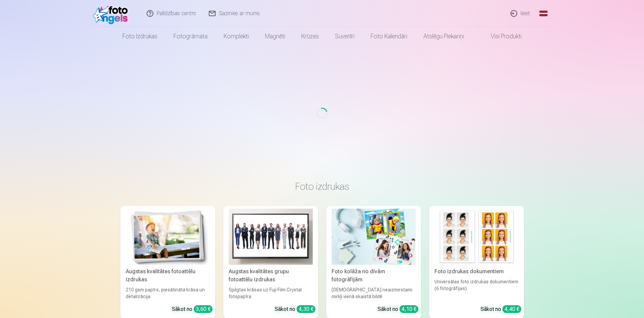 This screenshot has height=318, width=644. What do you see at coordinates (168, 236) in the screenshot?
I see `img: Augstas kvalitātes fotoattēlu izdrukas` at bounding box center [168, 236].